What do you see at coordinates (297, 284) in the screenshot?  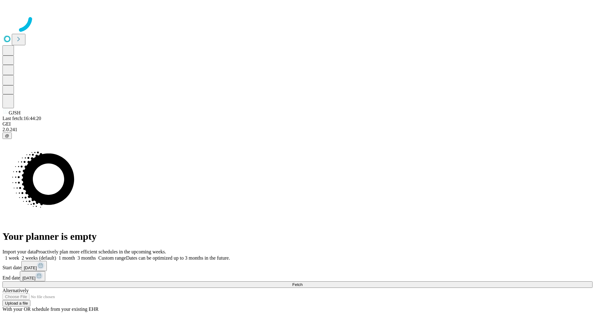 I see `button: Fetch` at bounding box center [297, 284].